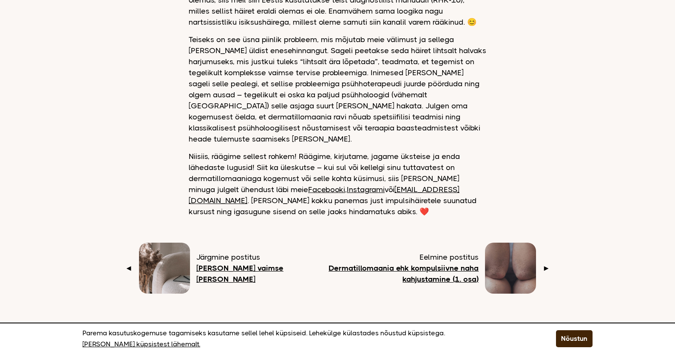 This screenshot has height=354, width=675. What do you see at coordinates (365, 189) in the screenshot?
I see `a: Instagrami` at bounding box center [365, 189].